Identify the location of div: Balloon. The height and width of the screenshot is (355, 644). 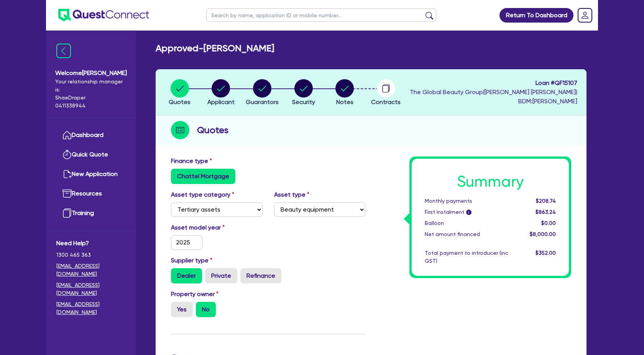
(467, 223).